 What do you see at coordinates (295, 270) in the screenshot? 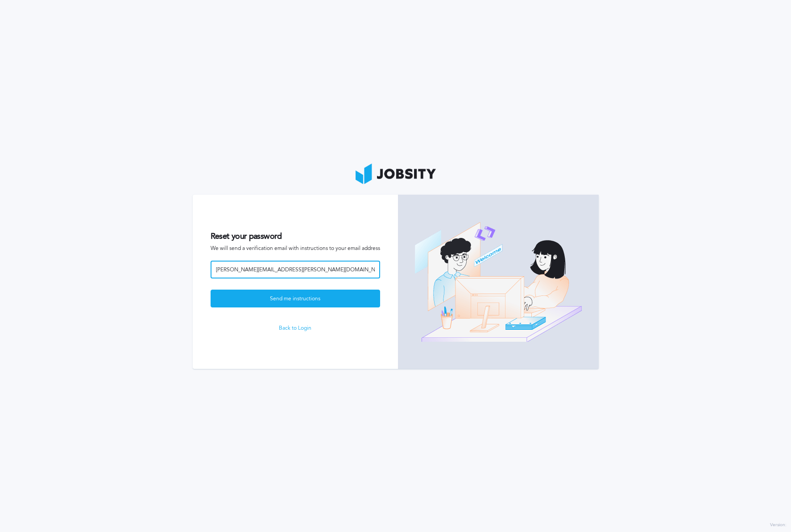
I see `input: Email address` at bounding box center [295, 270].